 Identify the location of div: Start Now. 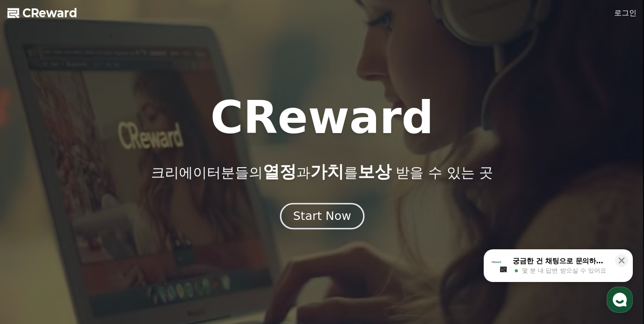
(322, 216).